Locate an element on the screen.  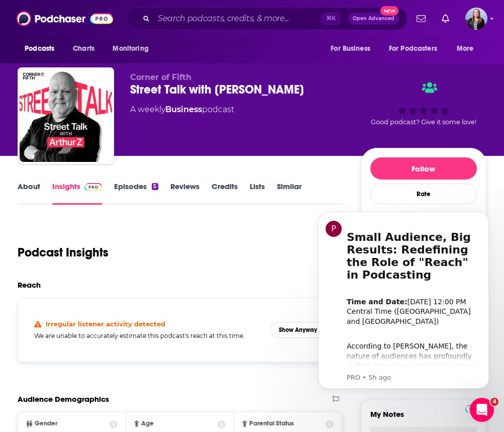
a: Podchaser - Follow, Share and Rate Podcasts is located at coordinates (65, 19).